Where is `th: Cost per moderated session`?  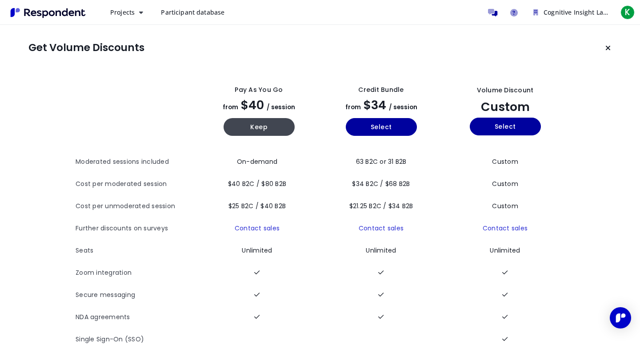 th: Cost per moderated session is located at coordinates (137, 185).